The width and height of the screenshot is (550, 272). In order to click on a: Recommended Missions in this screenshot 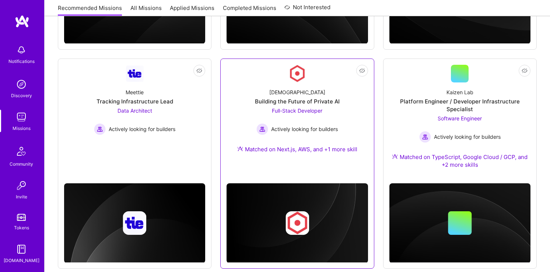, I will do `click(90, 10)`.